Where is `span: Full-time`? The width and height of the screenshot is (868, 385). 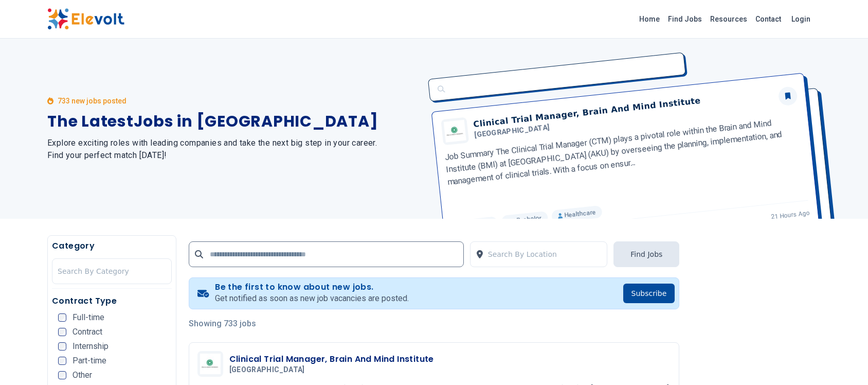
span: Full-time is located at coordinates (89, 317).